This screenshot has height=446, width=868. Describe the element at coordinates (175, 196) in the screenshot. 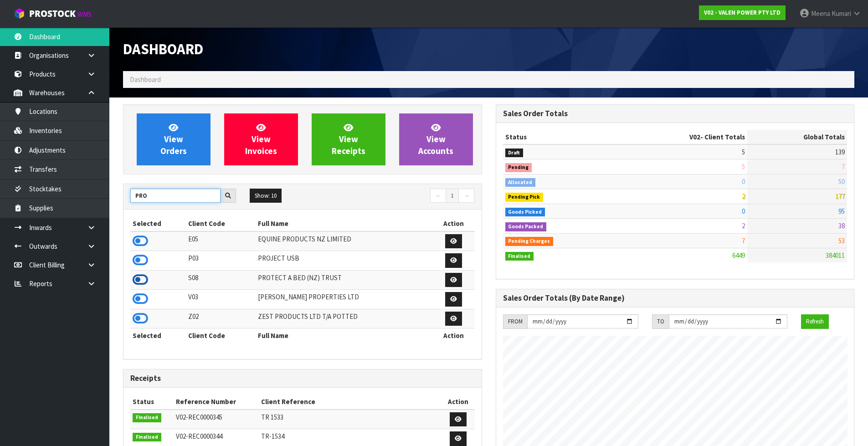

I see `input: Search clients` at that location.